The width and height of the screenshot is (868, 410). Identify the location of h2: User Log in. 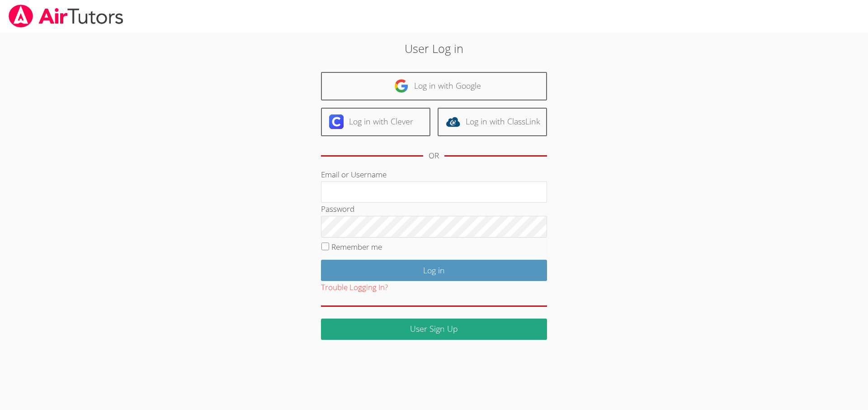
(434, 49).